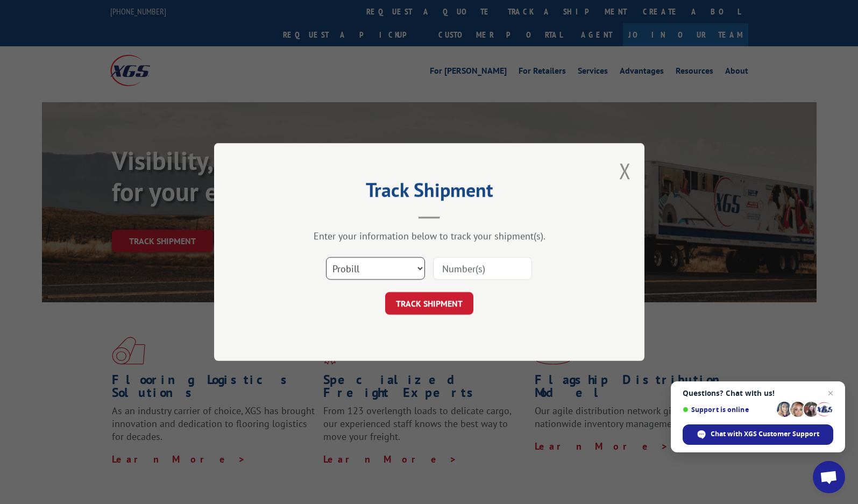  I want to click on input: Number(s), so click(483, 268).